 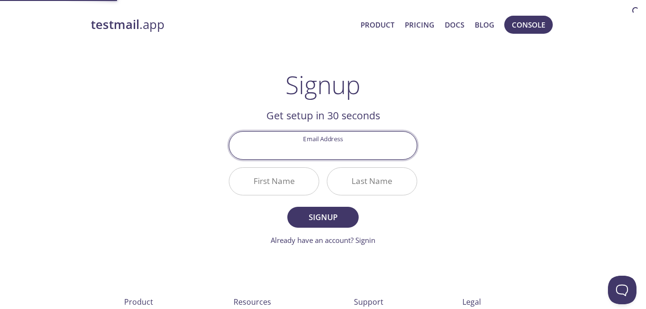 What do you see at coordinates (528, 25) in the screenshot?
I see `span: Console` at bounding box center [528, 25].